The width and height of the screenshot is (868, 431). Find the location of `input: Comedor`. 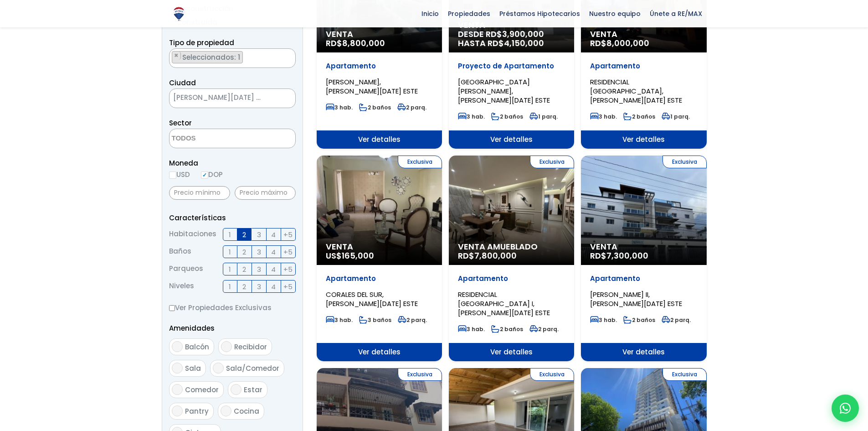

input: Comedor is located at coordinates (177, 389).